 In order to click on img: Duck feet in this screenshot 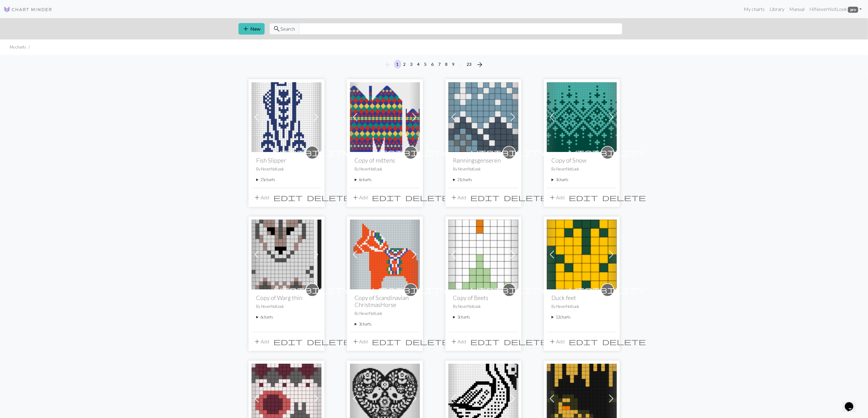, I will do `click(582, 254)`.